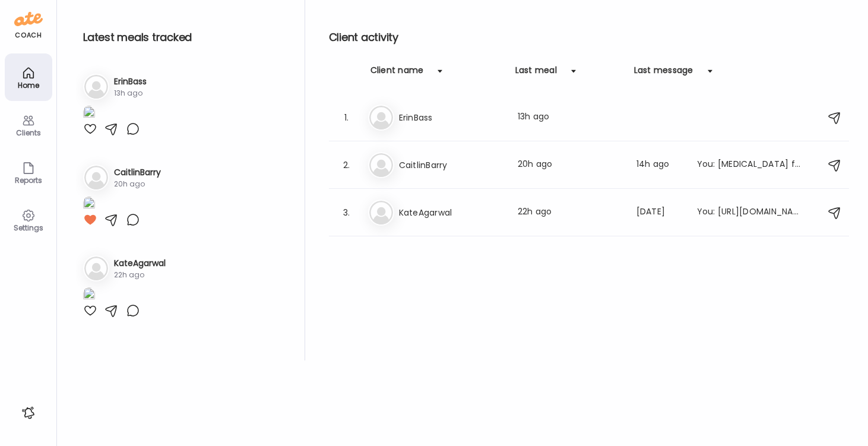 The height and width of the screenshot is (446, 868). I want to click on div: Last meal, so click(536, 74).